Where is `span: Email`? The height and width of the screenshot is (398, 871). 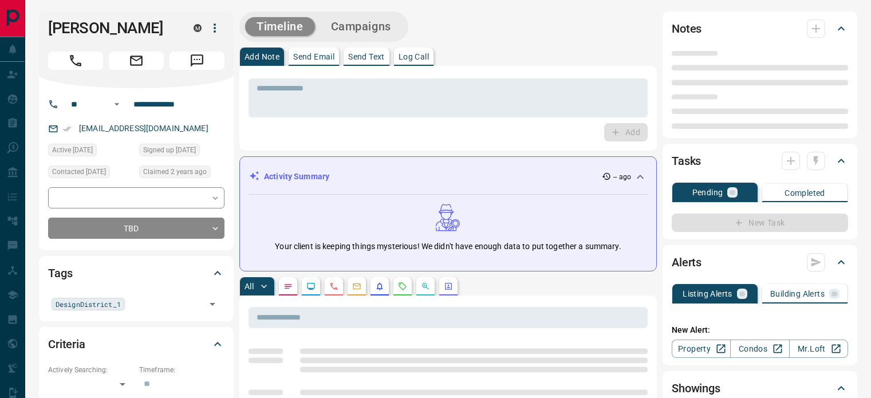 span: Email is located at coordinates (136, 61).